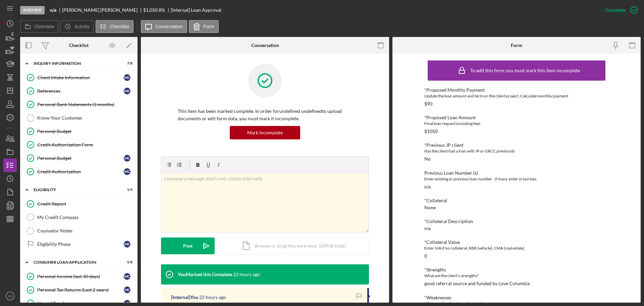 Image resolution: width=644 pixels, height=306 pixels. I want to click on b: n/a, so click(53, 10).